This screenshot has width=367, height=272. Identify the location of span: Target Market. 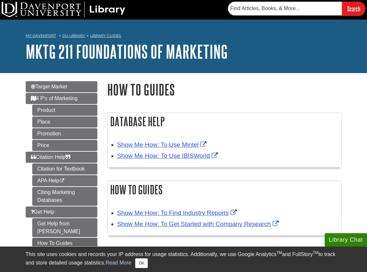
(49, 86).